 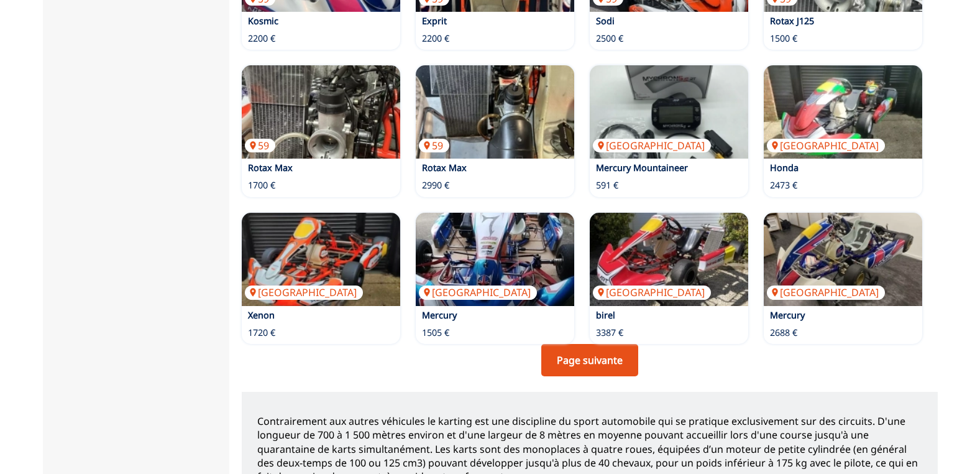 I want to click on a: Xenon, so click(x=261, y=315).